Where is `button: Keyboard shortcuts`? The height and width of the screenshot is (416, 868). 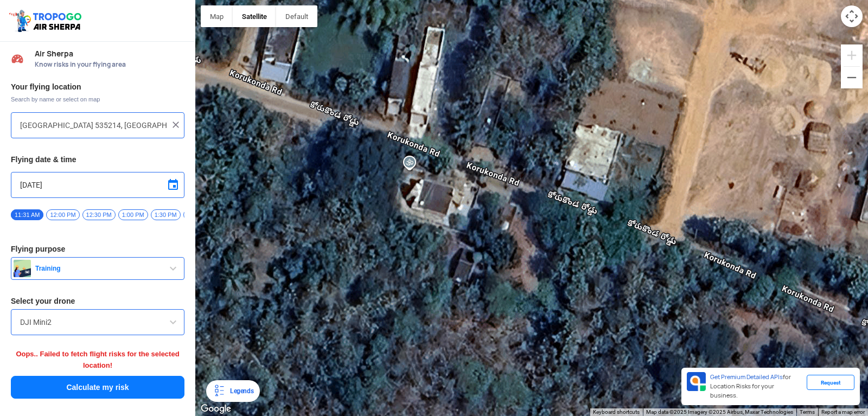 button: Keyboard shortcuts is located at coordinates (616, 413).